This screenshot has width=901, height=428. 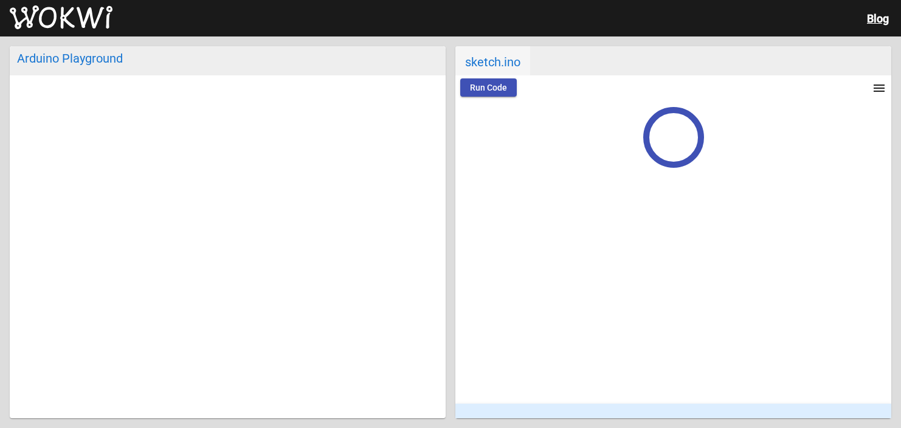 What do you see at coordinates (488, 88) in the screenshot?
I see `button: Run Code` at bounding box center [488, 88].